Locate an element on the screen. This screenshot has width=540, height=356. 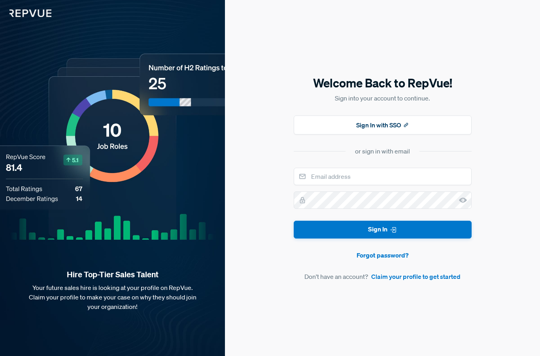
strong: Hire Top-Tier Sales Talent is located at coordinates (112, 274).